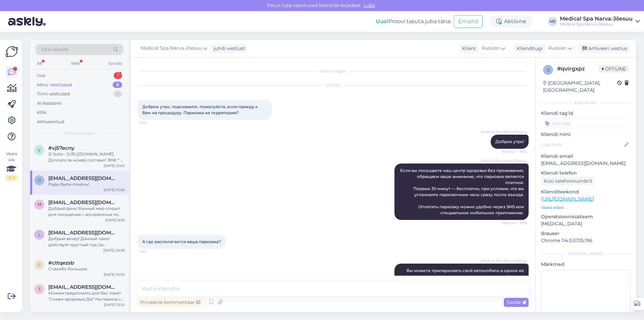  What do you see at coordinates (83, 287) in the screenshot?
I see `span: smirnovanatalija@inbox.lv` at bounding box center [83, 287].